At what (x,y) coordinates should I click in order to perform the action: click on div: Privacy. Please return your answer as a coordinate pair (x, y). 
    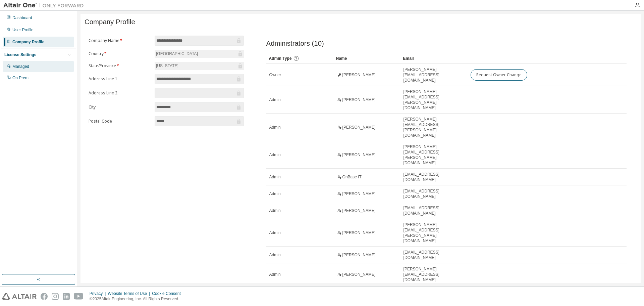
    Looking at the image, I should click on (98, 293).